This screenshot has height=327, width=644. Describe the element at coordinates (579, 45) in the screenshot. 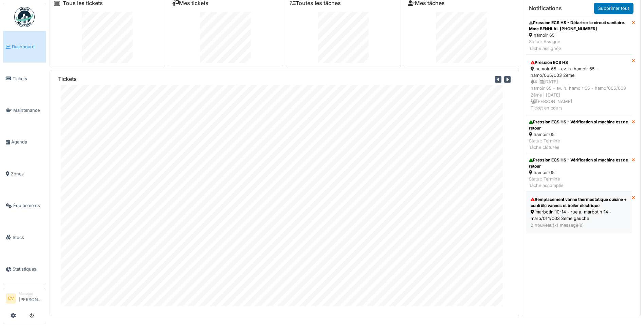

I see `div: Statut: Assigné Tâche assignée` at that location.